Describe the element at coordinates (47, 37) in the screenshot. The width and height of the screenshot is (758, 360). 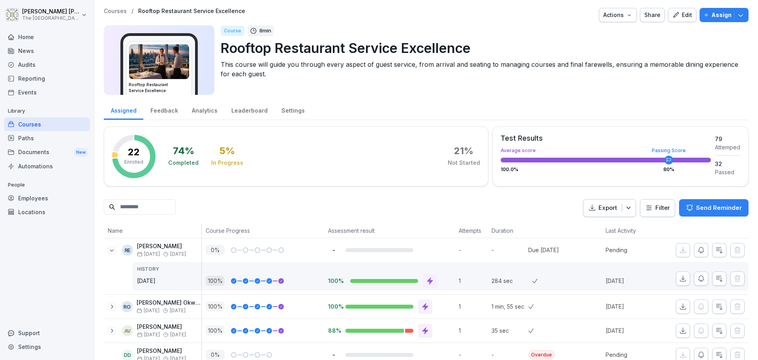
I see `a: Home` at that location.